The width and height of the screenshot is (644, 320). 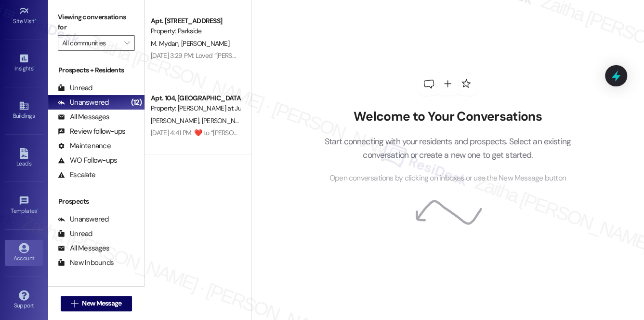 I want to click on span: M. Mydan, so click(x=166, y=44).